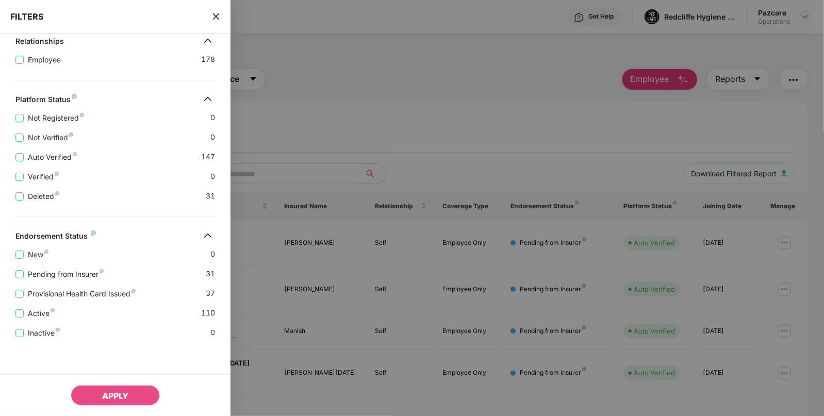 Image resolution: width=824 pixels, height=416 pixels. Describe the element at coordinates (115, 395) in the screenshot. I see `button: APPLY` at that location.